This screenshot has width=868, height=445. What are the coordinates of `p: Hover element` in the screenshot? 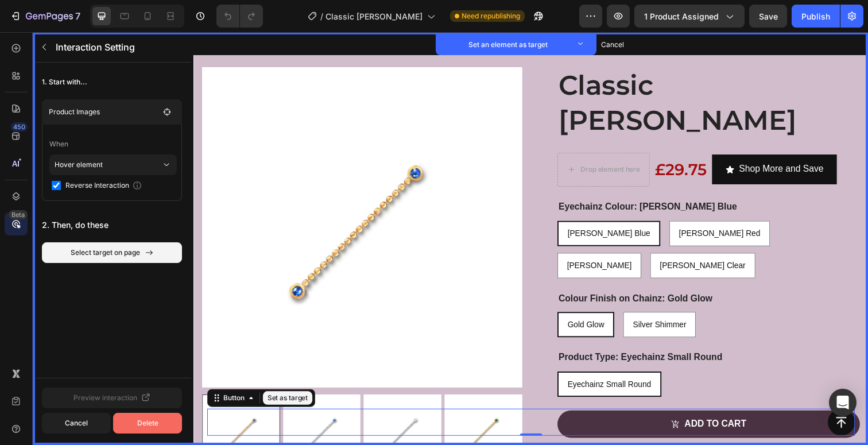 It's located at (108, 165).